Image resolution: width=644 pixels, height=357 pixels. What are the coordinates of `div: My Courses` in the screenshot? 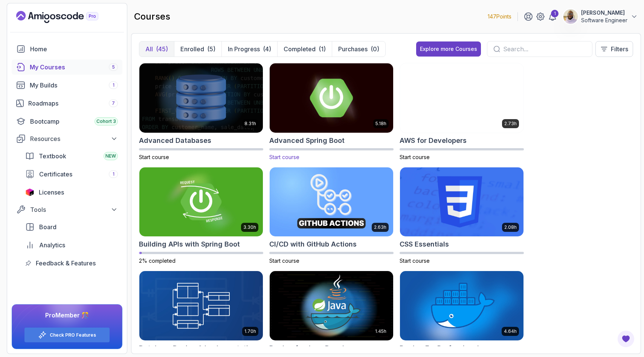 It's located at (74, 67).